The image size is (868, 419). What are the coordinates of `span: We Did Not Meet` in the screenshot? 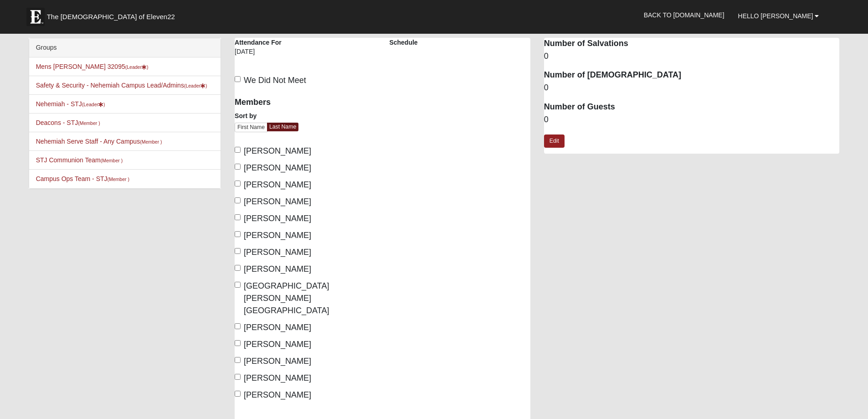 It's located at (275, 80).